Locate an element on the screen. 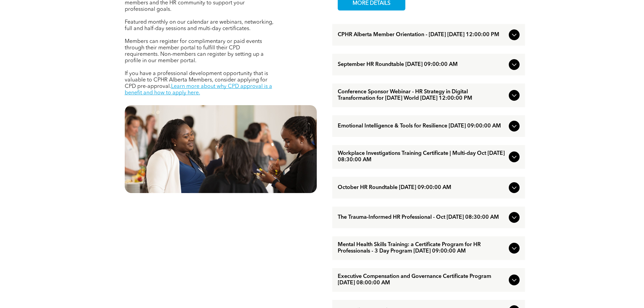 This screenshot has width=644, height=308. span: Featured monthly on our calendar are webinars, networking, full and half-day sessions and multi-d... is located at coordinates (199, 25).